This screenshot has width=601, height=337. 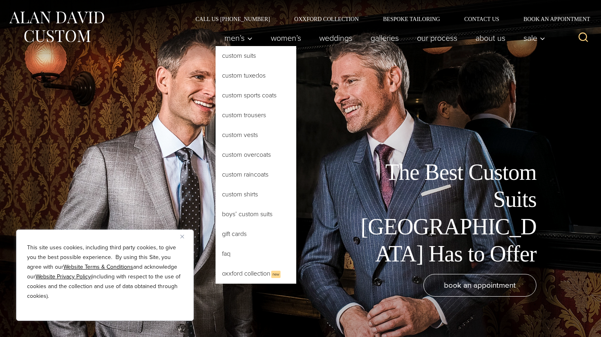 What do you see at coordinates (552, 19) in the screenshot?
I see `a: Book an Appointment` at bounding box center [552, 19].